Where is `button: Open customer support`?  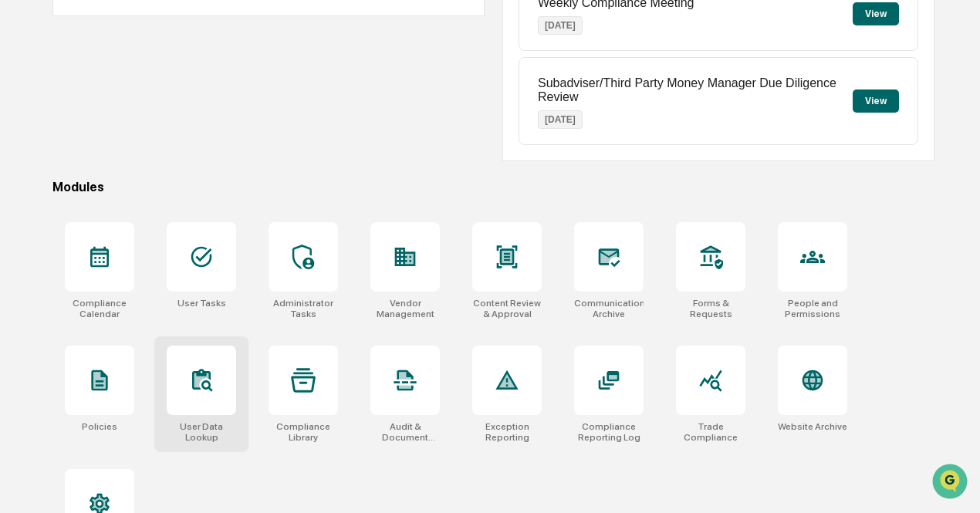
button: Open customer support is located at coordinates (20, 20).